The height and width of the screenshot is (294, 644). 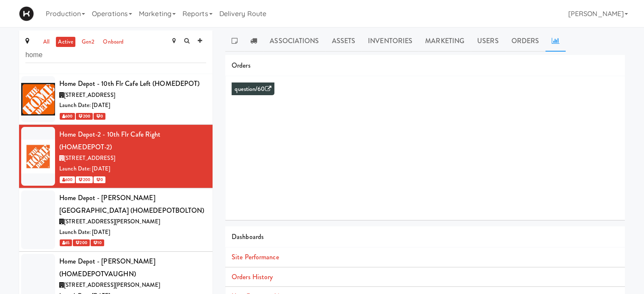 What do you see at coordinates (97, 243) in the screenshot?
I see `span: 10` at bounding box center [97, 243].